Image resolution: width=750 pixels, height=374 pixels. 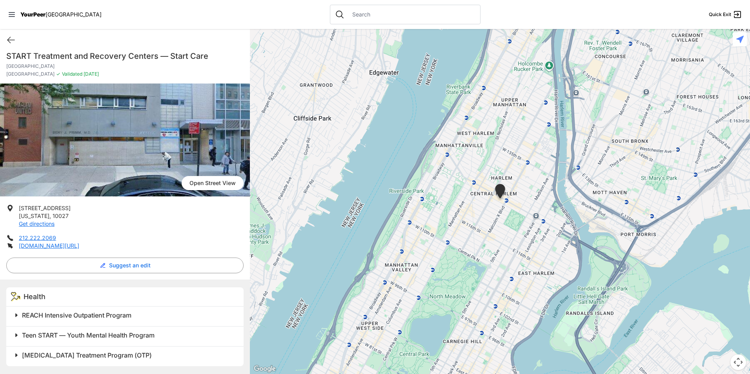 What do you see at coordinates (72, 74) in the screenshot?
I see `span: Validated` at bounding box center [72, 74].